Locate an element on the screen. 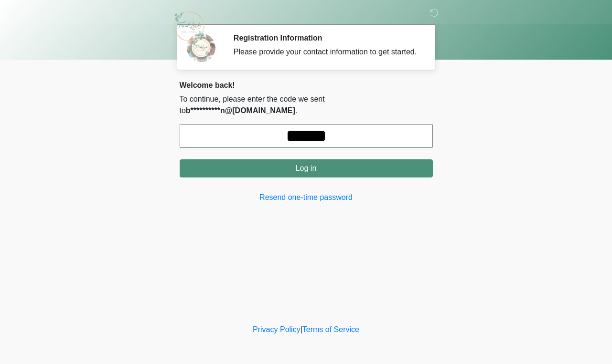  p: To continue, please enter the code we sent to . is located at coordinates (306, 105).